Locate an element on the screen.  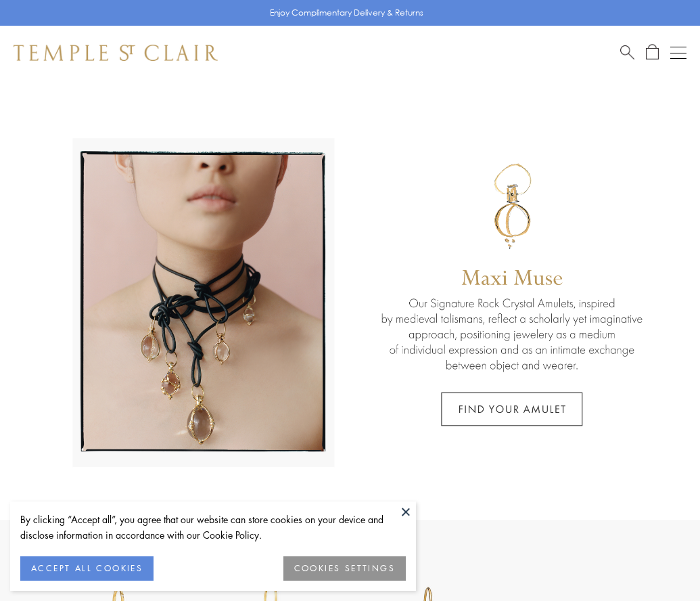
p: Enjoy Complimentary Delivery & Returns is located at coordinates (347, 12).